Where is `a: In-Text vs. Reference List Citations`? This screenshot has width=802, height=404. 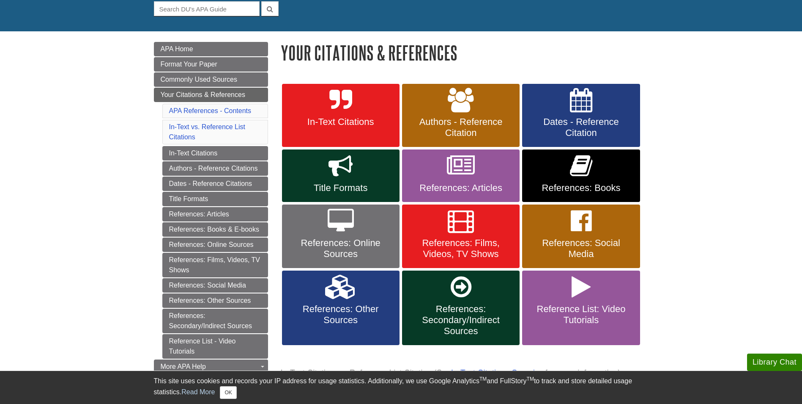
a: In-Text vs. Reference List Citations is located at coordinates (207, 132).